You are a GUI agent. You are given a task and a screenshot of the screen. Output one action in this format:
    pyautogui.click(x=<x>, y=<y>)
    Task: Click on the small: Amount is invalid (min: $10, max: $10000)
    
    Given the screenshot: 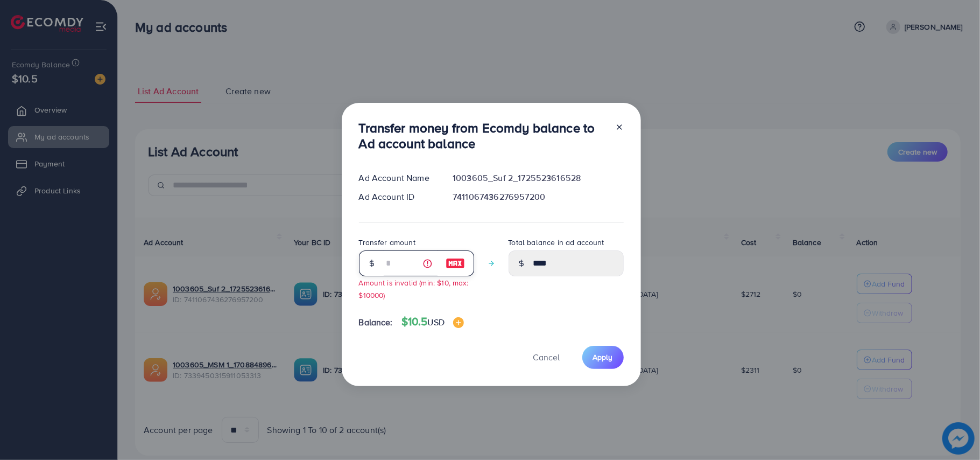 What is the action you would take?
    pyautogui.click(x=414, y=289)
    